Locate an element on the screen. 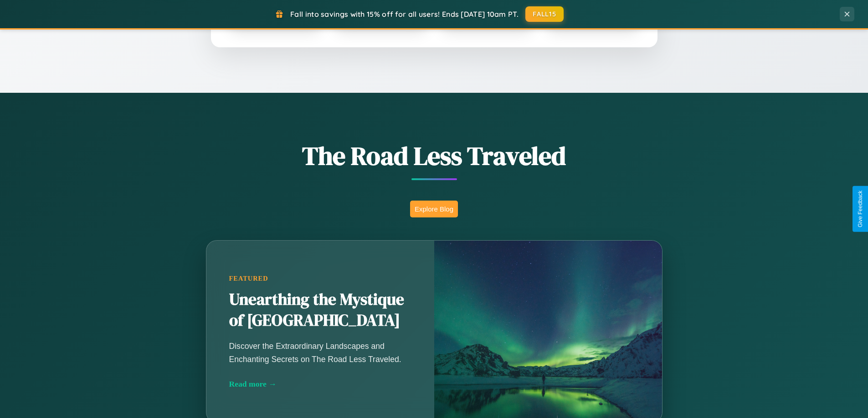 The image size is (868, 418). div: Read more → is located at coordinates (320, 384).